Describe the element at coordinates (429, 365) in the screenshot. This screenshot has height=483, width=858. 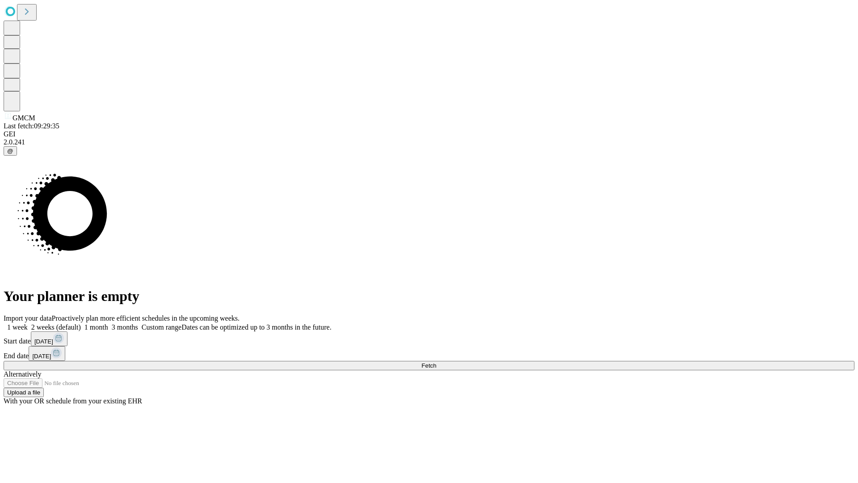
I see `span: Fetch` at that location.